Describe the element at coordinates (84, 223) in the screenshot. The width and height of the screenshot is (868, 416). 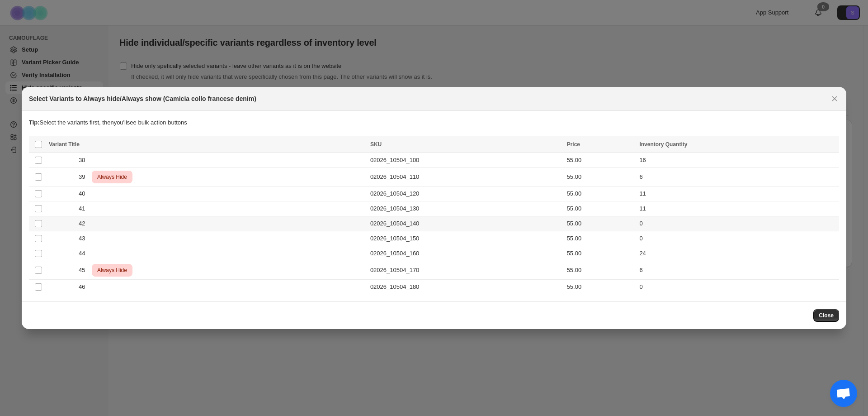
I see `span: 42` at that location.